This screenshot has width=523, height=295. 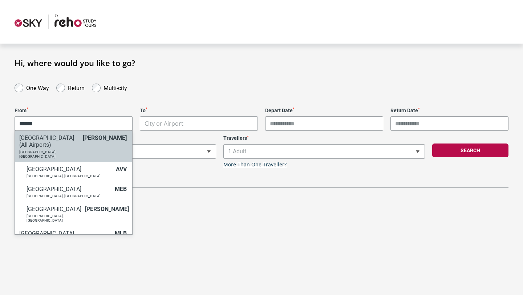 I want to click on label: To, so click(x=199, y=110).